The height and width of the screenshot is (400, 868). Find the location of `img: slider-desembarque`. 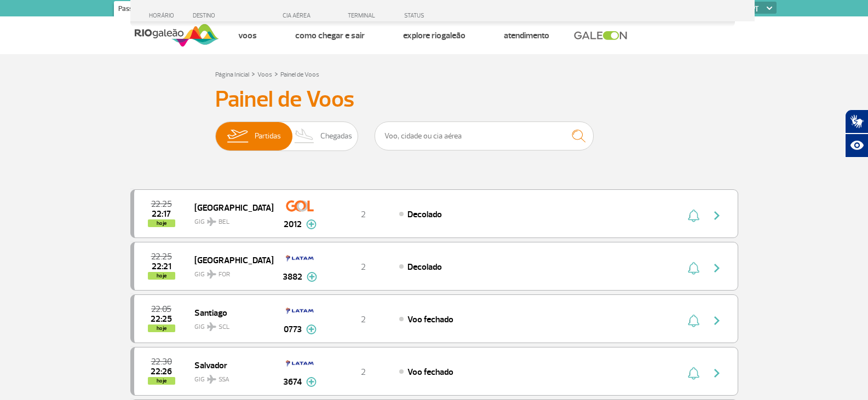

img: slider-desembarque is located at coordinates (305, 136).